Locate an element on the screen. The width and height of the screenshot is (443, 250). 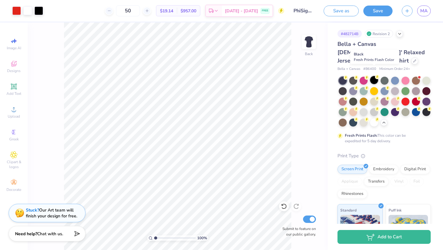
span: Designs is located at coordinates (14, 71).